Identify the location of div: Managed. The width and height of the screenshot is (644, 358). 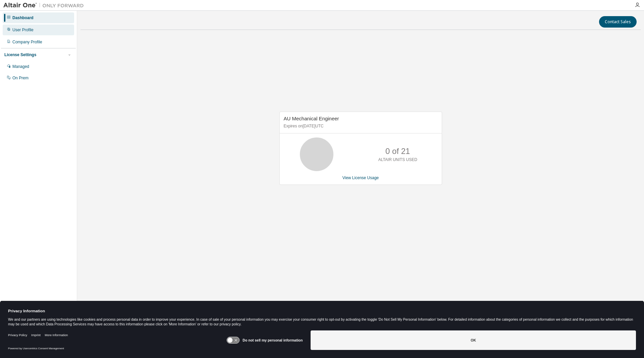
(21, 66).